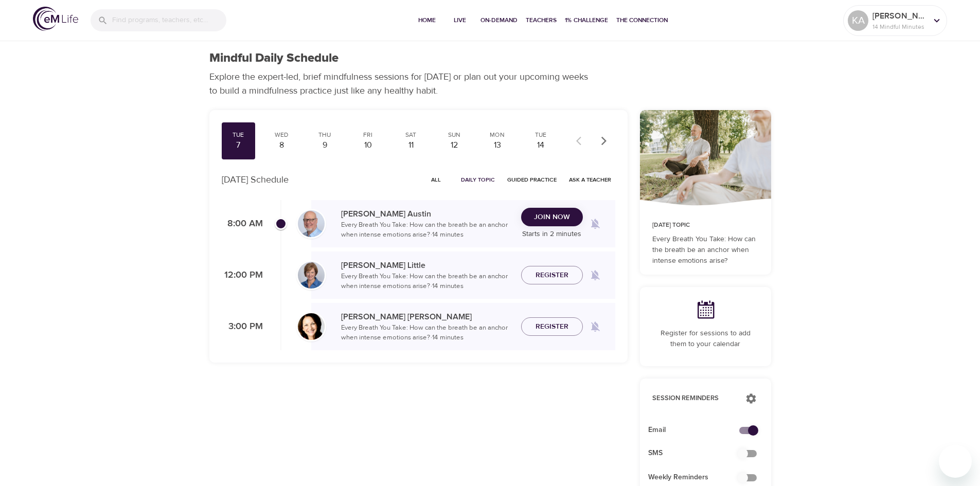  I want to click on span: On-Demand, so click(499, 20).